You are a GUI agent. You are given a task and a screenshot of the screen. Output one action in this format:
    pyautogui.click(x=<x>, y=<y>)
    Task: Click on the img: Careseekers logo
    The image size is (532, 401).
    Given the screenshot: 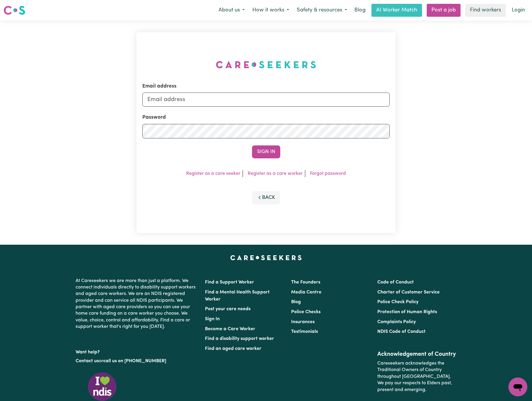 What is the action you would take?
    pyautogui.click(x=14, y=10)
    